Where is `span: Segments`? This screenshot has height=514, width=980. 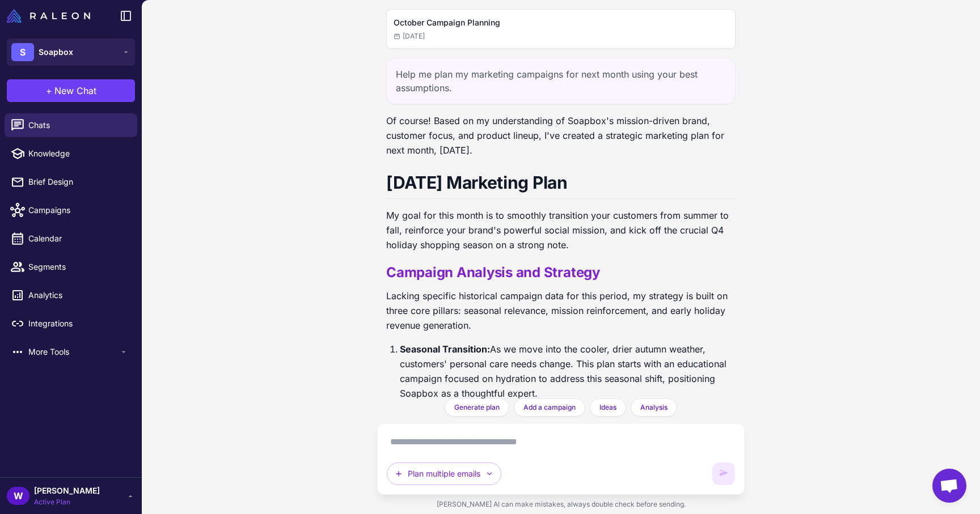
span: Segments is located at coordinates (78, 267).